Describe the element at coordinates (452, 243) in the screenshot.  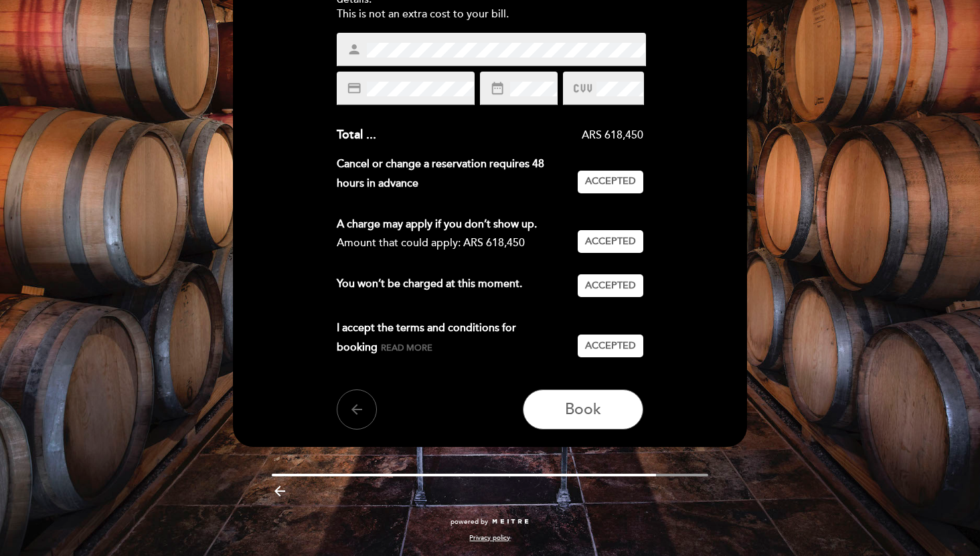
I see `div: Amount that could apply: ARS 618,450` at that location.